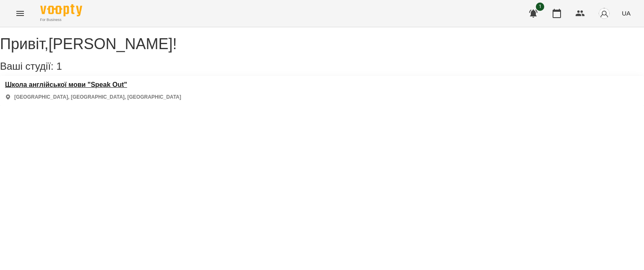  What do you see at coordinates (626, 13) in the screenshot?
I see `button: UA` at bounding box center [626, 13].